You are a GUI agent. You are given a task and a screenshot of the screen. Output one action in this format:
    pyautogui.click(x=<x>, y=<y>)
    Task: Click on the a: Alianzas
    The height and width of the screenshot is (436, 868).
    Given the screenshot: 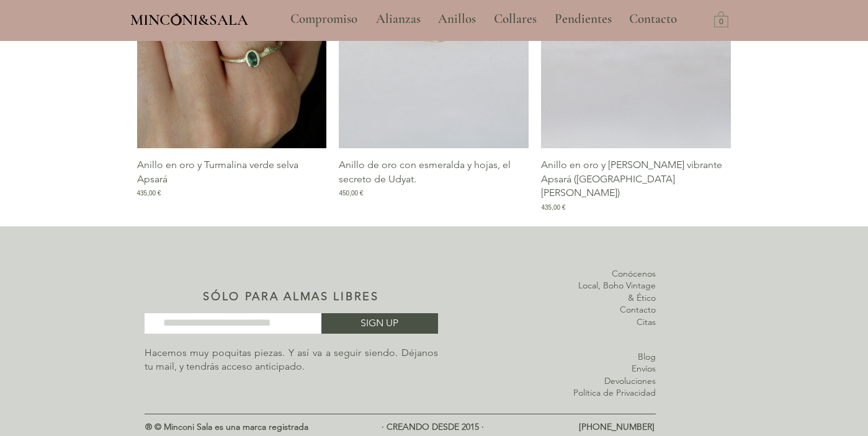 What is the action you would take?
    pyautogui.click(x=398, y=19)
    